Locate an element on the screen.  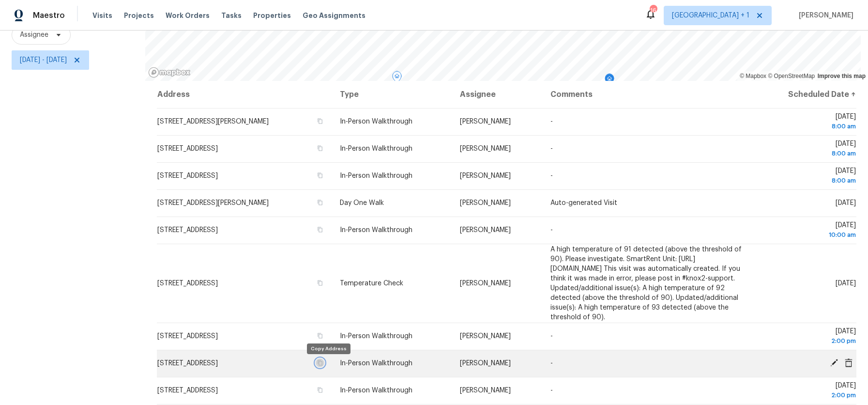
span: Work Orders is located at coordinates (188, 16).